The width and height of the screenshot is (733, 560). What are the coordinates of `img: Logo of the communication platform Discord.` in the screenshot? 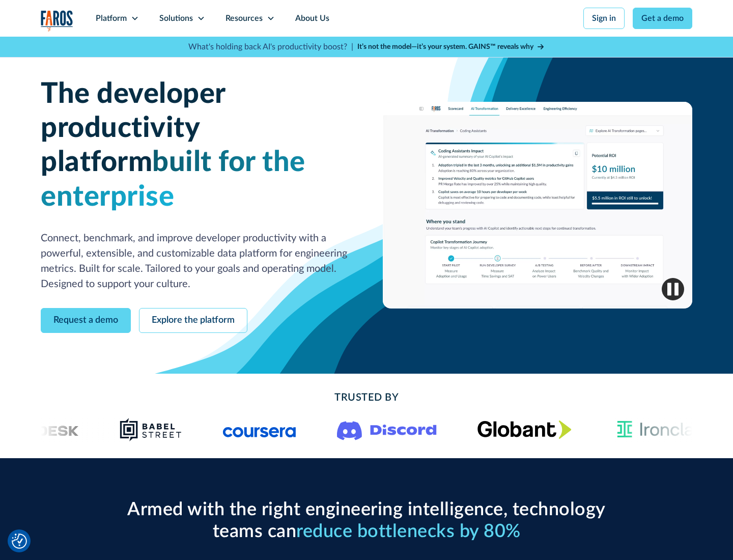 It's located at (387, 429).